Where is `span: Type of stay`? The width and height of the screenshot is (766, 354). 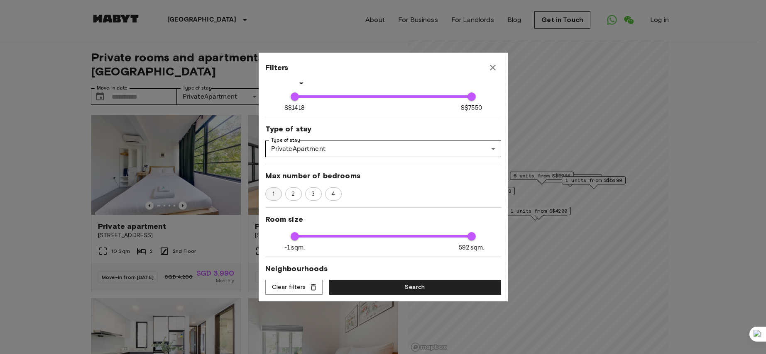 span: Type of stay is located at coordinates (383, 129).